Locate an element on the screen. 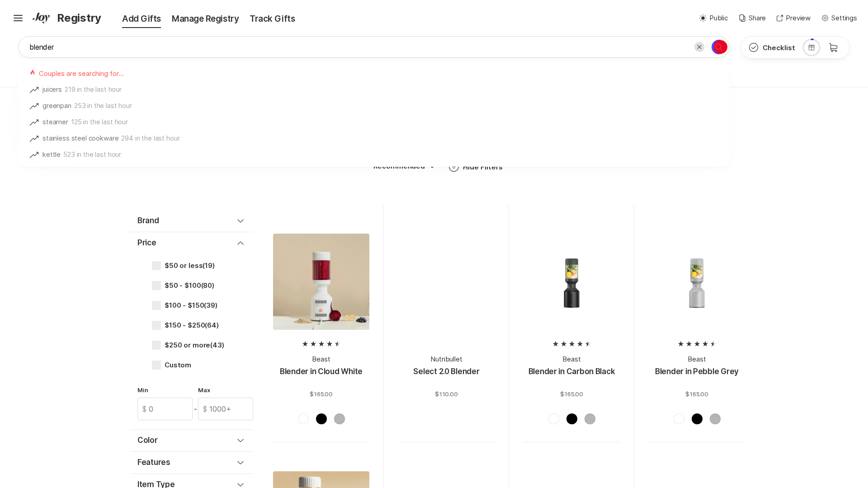 This screenshot has width=868, height=488. a: NutribulletSelect 2.0 Blender$110.00 is located at coordinates (447, 309).